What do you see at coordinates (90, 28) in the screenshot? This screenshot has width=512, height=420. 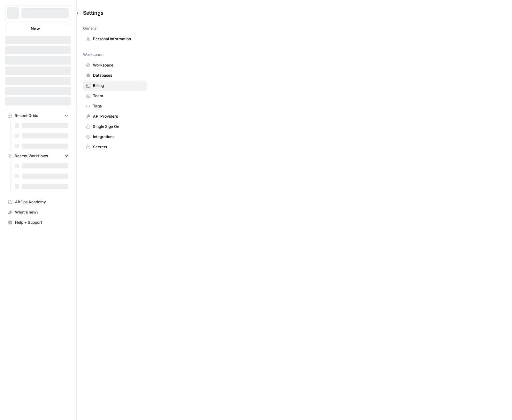 I see `span: General` at bounding box center [90, 28].